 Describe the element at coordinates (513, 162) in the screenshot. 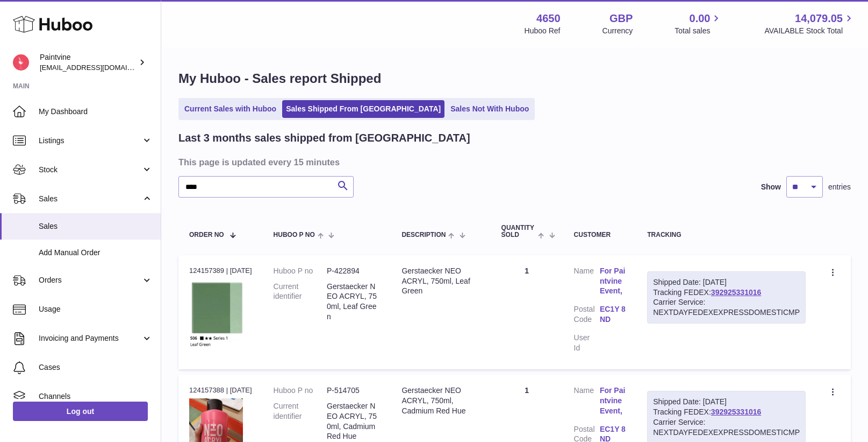

I see `h3: This page is updated every 15 minutes` at that location.